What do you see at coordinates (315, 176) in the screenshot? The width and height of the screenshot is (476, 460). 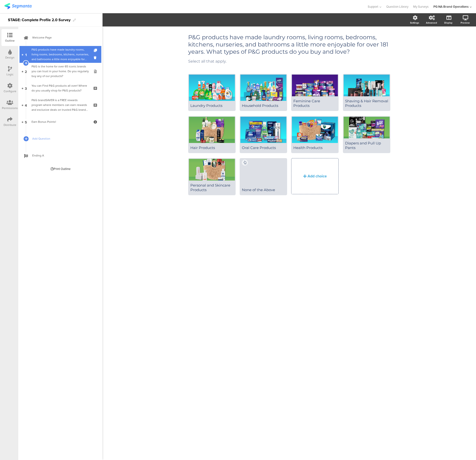 I see `button: Add choice` at bounding box center [315, 176].